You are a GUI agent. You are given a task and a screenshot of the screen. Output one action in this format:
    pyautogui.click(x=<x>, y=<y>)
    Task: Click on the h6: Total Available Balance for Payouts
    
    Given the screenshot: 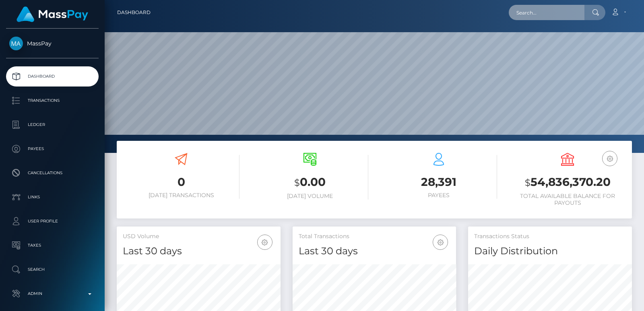 What is the action you would take?
    pyautogui.click(x=567, y=199)
    